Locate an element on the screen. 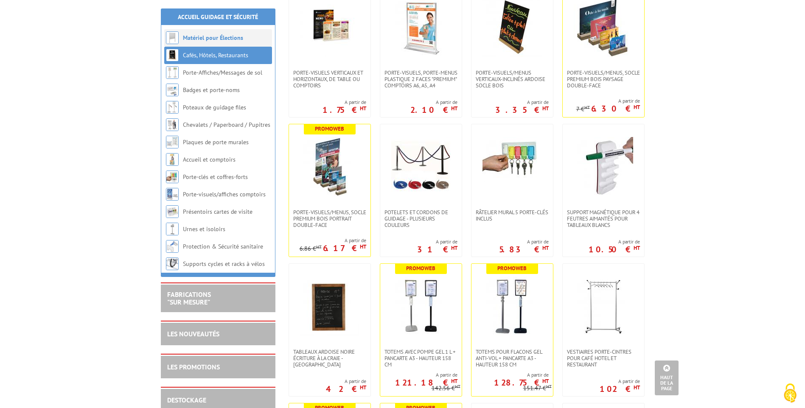  a: Accueil Guidage et Sécurité is located at coordinates (218, 17).